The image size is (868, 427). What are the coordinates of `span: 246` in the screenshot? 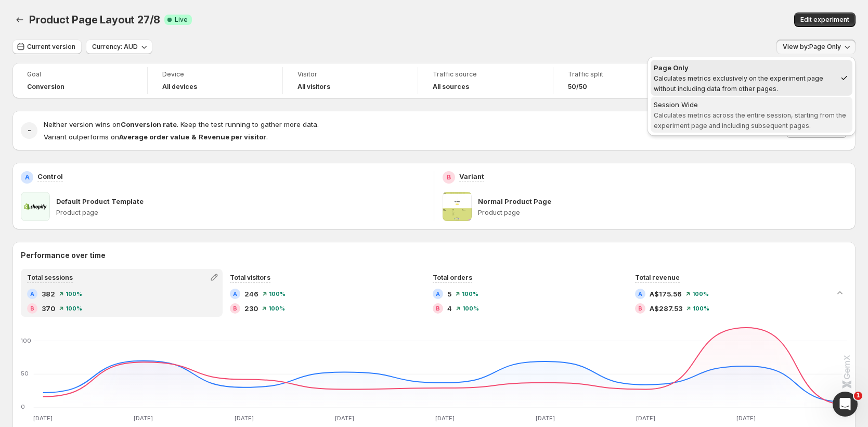 It's located at (251, 294).